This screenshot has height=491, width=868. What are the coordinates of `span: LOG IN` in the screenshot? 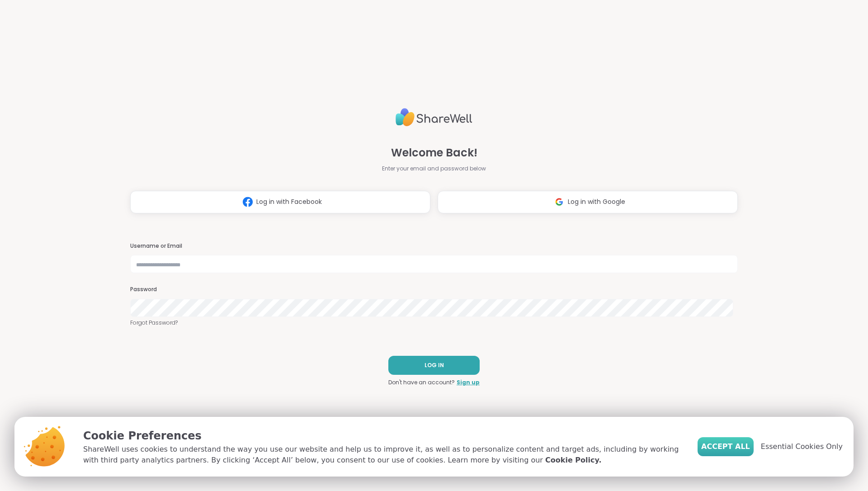 It's located at (434, 365).